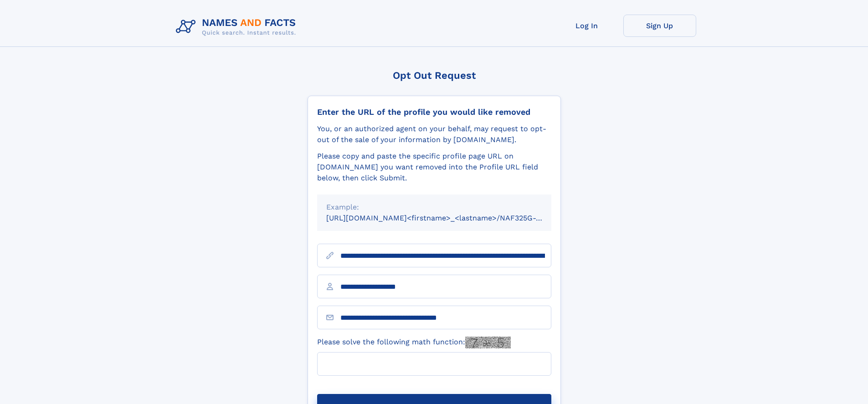 The height and width of the screenshot is (404, 868). What do you see at coordinates (238, 27) in the screenshot?
I see `img: Logo Names and Facts` at bounding box center [238, 27].